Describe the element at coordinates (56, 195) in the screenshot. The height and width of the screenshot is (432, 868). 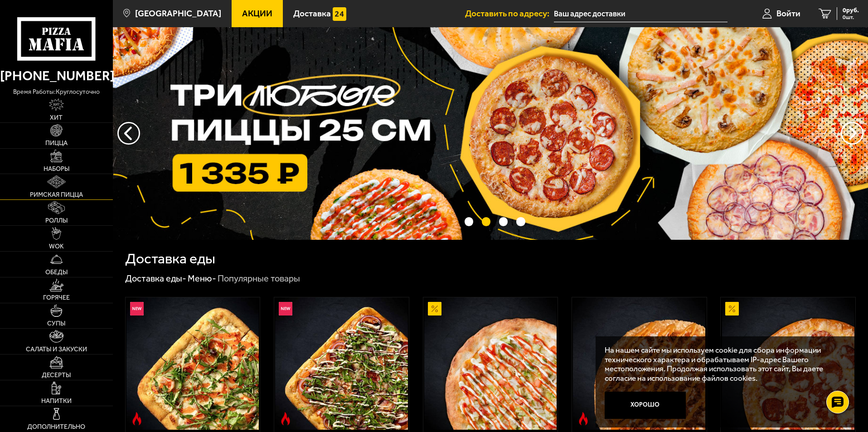
I see `span: Римская пицца` at that location.